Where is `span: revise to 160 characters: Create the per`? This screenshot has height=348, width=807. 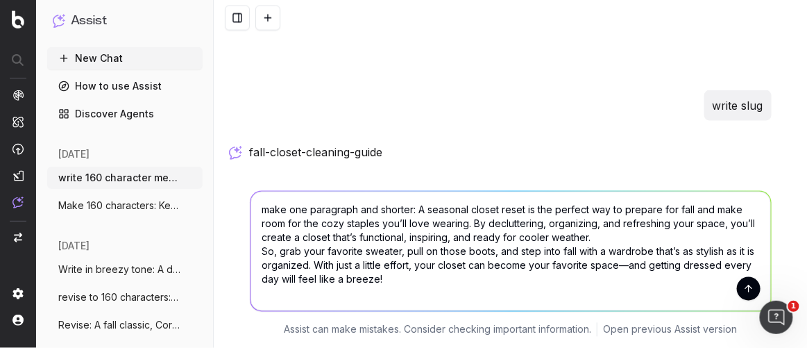 span: revise to 160 characters: Create the per is located at coordinates (119, 297).